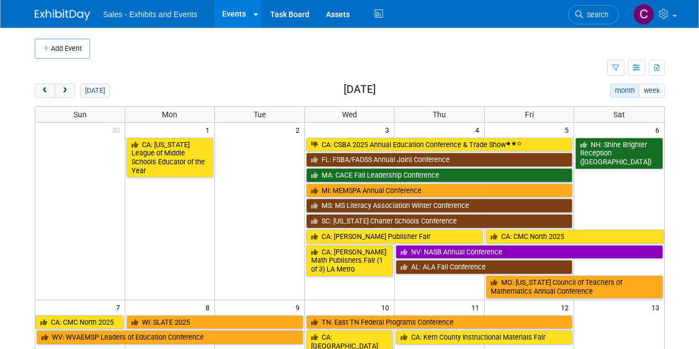 The image size is (699, 349). I want to click on img: ExhibitDay, so click(62, 15).